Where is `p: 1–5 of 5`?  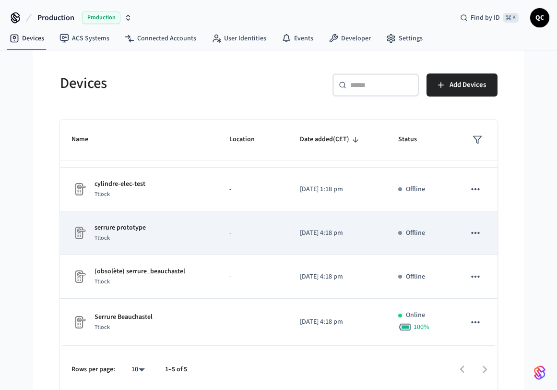
p: 1–5 of 5 is located at coordinates (176, 369).